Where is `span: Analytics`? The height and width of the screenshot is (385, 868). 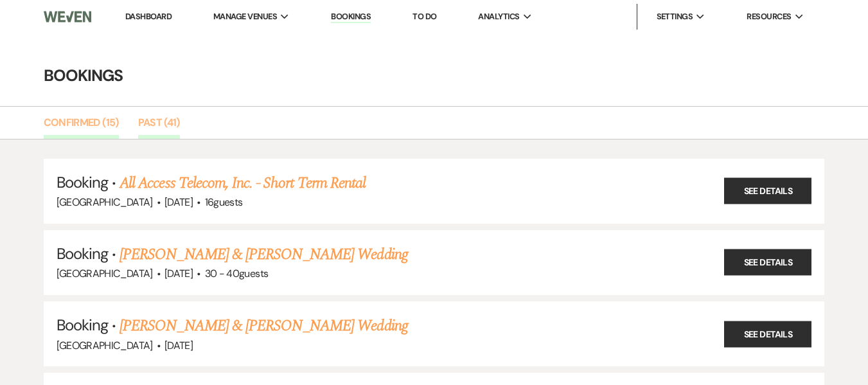
span: Analytics is located at coordinates (499, 17).